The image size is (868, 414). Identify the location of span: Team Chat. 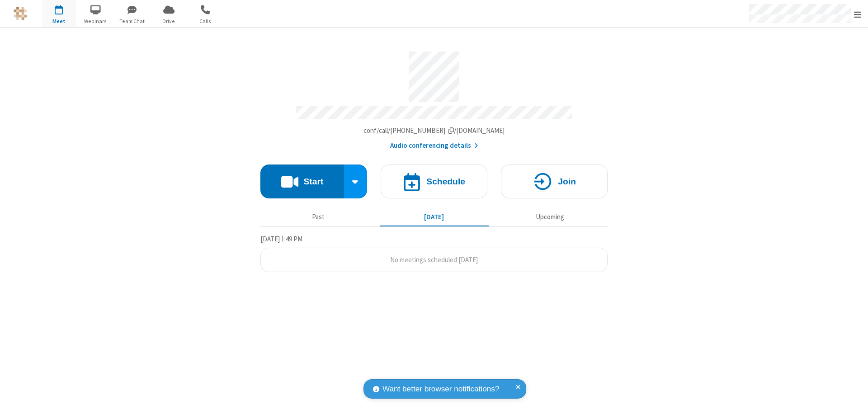
(132, 22).